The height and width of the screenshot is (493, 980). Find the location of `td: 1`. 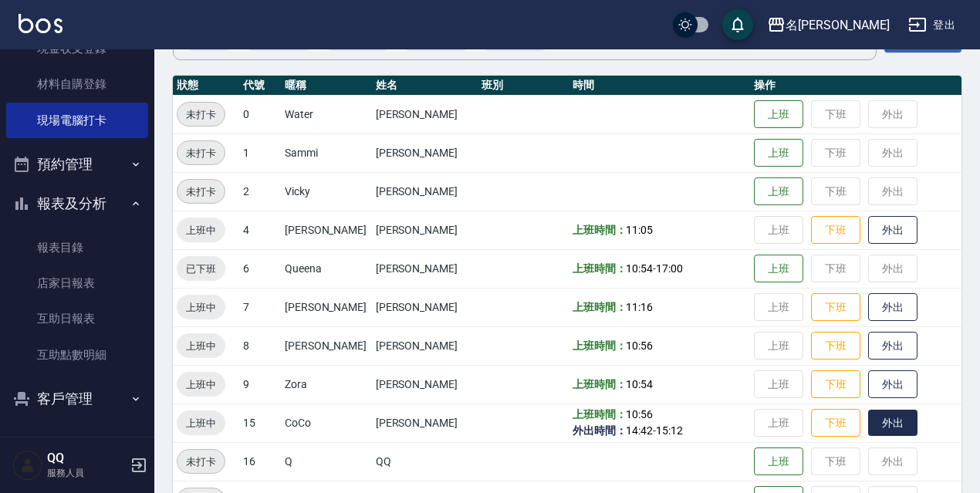

td: 1 is located at coordinates (260, 153).